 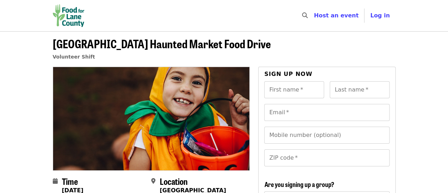 What do you see at coordinates (305, 15) in the screenshot?
I see `i: search icon` at bounding box center [305, 15].